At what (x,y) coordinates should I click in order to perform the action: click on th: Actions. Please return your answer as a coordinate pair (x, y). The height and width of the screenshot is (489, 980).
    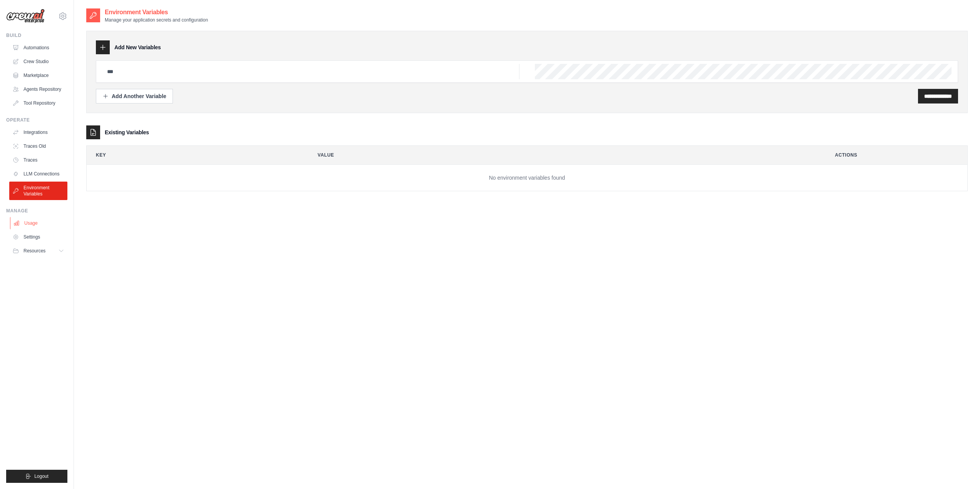
    Looking at the image, I should click on (896, 155).